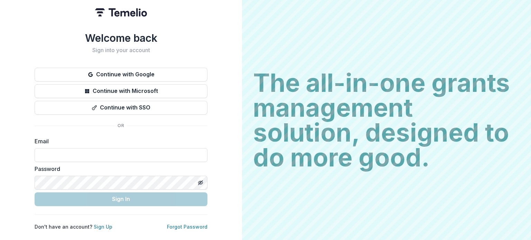 This screenshot has width=531, height=240. Describe the element at coordinates (121, 200) in the screenshot. I see `button: Sign In` at that location.